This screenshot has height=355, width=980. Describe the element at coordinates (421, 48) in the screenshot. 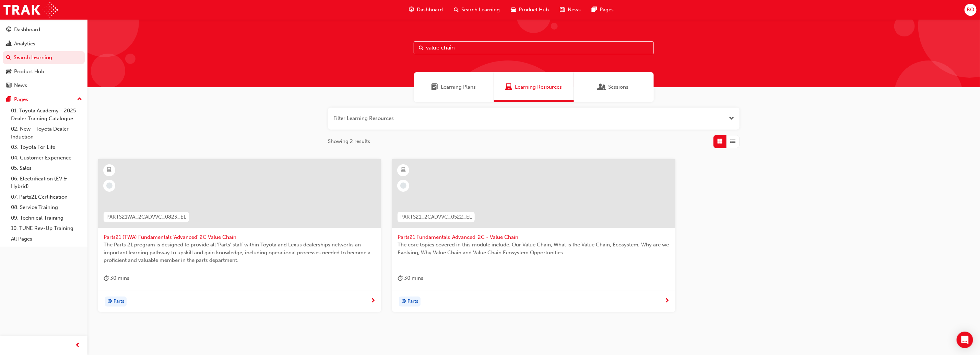

I see `span: Search` at that location.